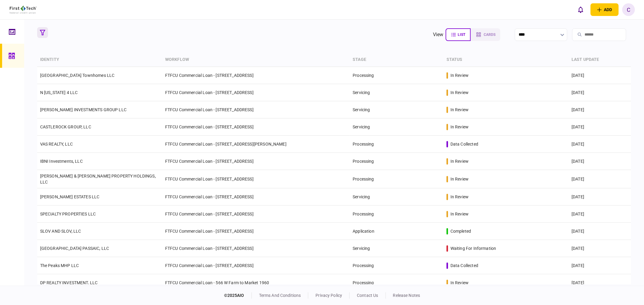 The height and width of the screenshot is (305, 644). What do you see at coordinates (438, 35) in the screenshot?
I see `div: view` at bounding box center [438, 35].